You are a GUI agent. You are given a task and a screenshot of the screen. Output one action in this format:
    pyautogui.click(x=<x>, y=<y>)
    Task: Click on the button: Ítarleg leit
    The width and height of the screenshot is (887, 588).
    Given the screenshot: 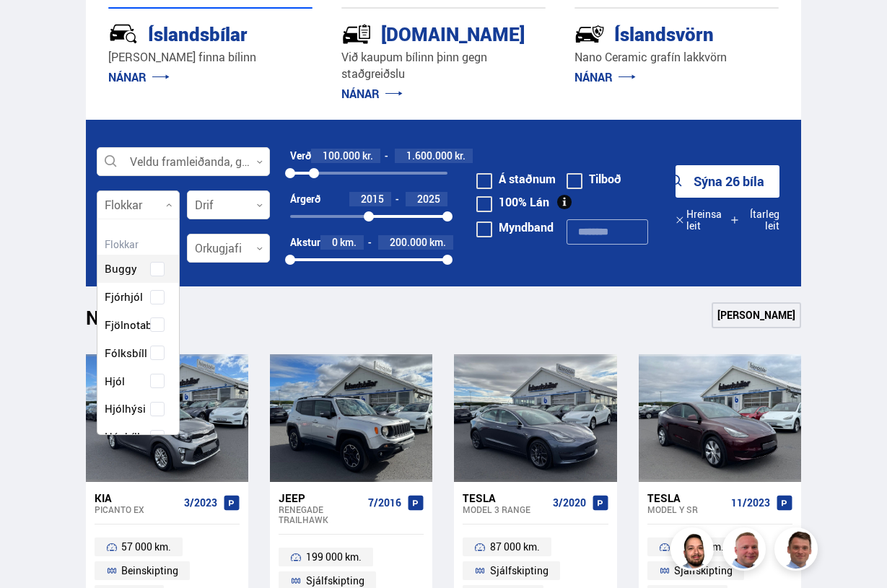 What is the action you would take?
    pyautogui.click(x=755, y=220)
    